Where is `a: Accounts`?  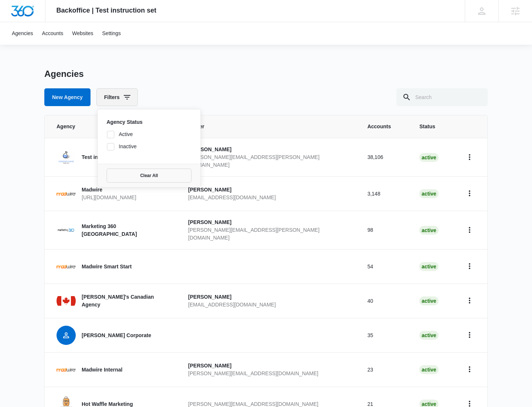 a: Accounts is located at coordinates (53, 33).